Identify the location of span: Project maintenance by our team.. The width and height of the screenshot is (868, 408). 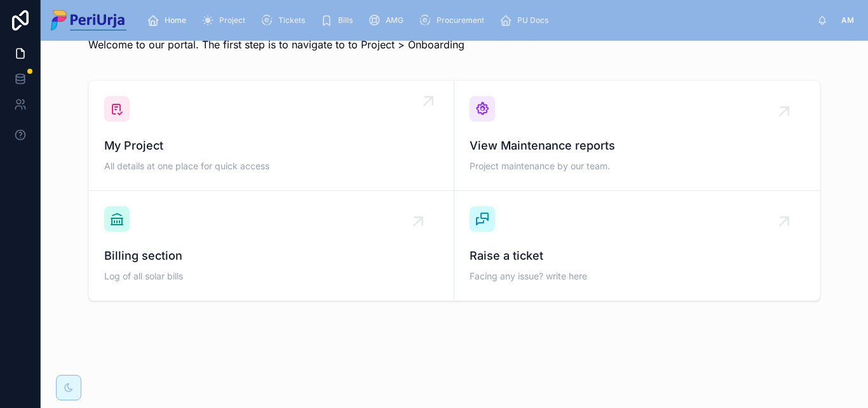
(637, 166).